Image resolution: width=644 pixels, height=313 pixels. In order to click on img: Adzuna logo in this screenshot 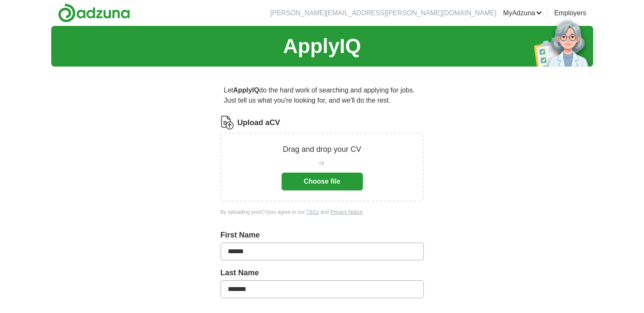, I will do `click(94, 13)`.